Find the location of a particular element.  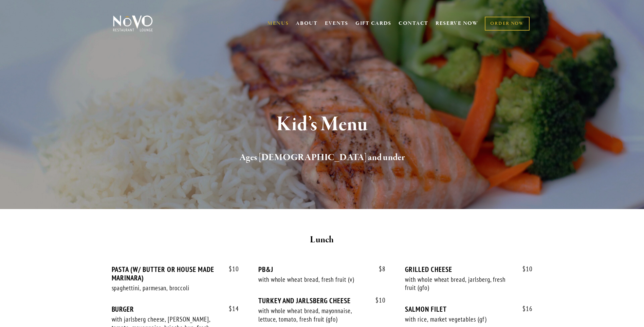

div: with whole wheat bread, mayonnaise, lettuce, tomato, fresh fruit (gfo) is located at coordinates (313, 315).